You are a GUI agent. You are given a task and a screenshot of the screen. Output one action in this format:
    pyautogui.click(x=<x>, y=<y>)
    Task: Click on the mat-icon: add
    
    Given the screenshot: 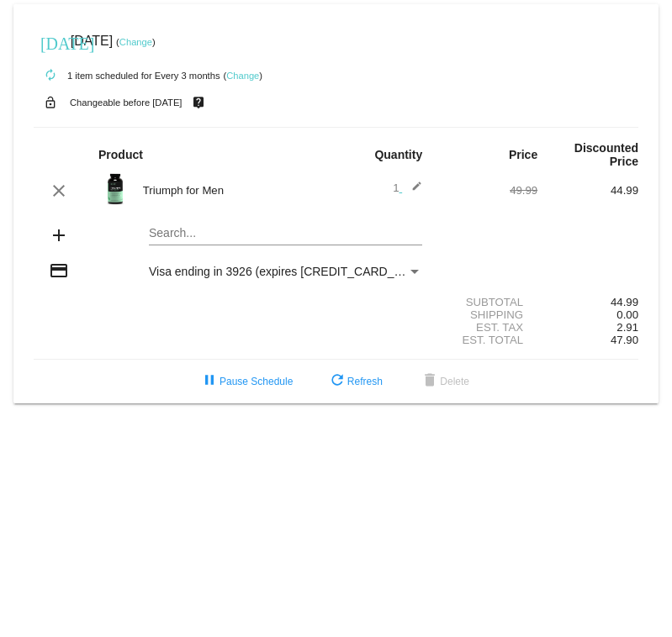 What is the action you would take?
    pyautogui.click(x=59, y=235)
    